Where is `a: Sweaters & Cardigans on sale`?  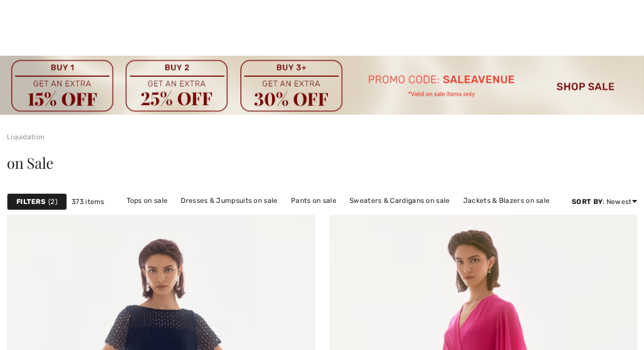 a: Sweaters & Cardigans on sale is located at coordinates (400, 200).